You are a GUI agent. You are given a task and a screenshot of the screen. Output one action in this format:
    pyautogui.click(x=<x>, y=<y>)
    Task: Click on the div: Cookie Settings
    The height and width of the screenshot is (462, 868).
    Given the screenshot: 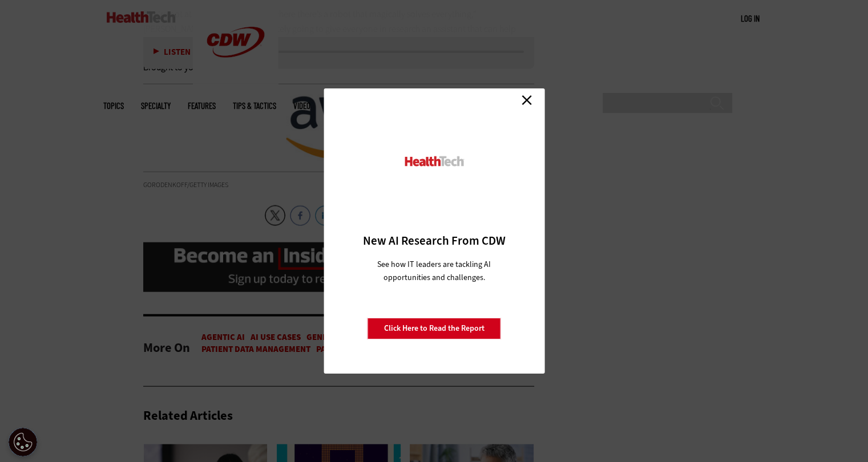 What is the action you would take?
    pyautogui.click(x=23, y=442)
    